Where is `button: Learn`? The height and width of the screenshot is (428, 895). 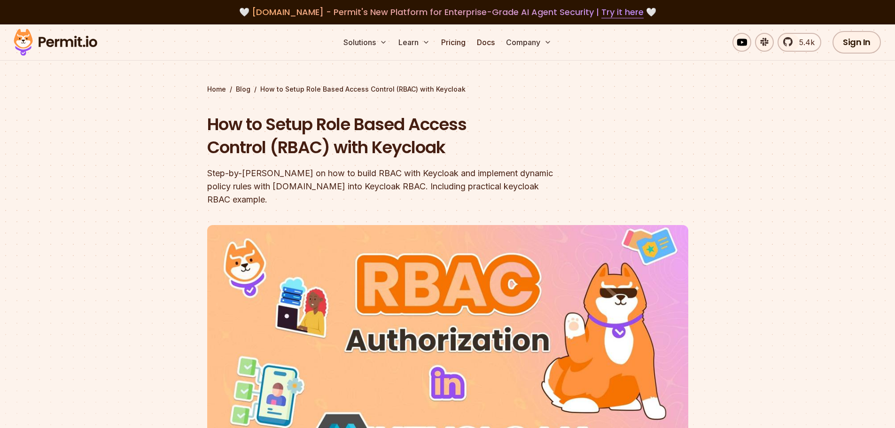 button: Learn is located at coordinates (414, 42).